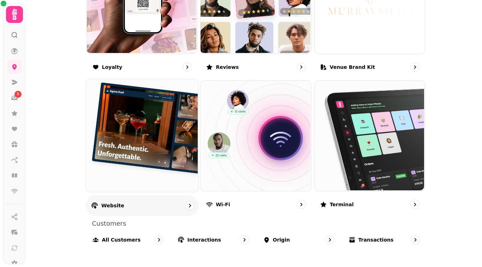  What do you see at coordinates (128, 240) in the screenshot?
I see `a: All customers` at bounding box center [128, 240].